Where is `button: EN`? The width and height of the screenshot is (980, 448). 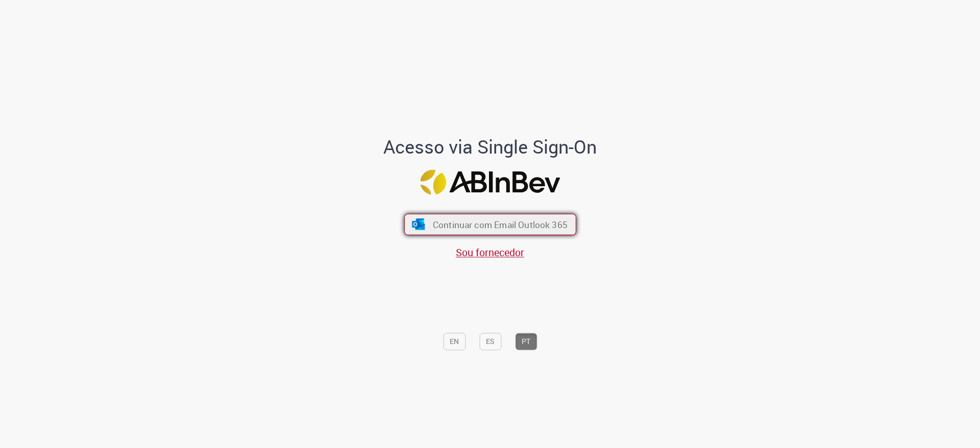 button: EN is located at coordinates (454, 342).